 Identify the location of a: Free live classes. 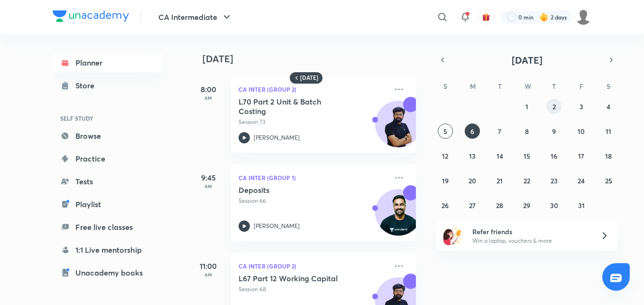
(108, 227).